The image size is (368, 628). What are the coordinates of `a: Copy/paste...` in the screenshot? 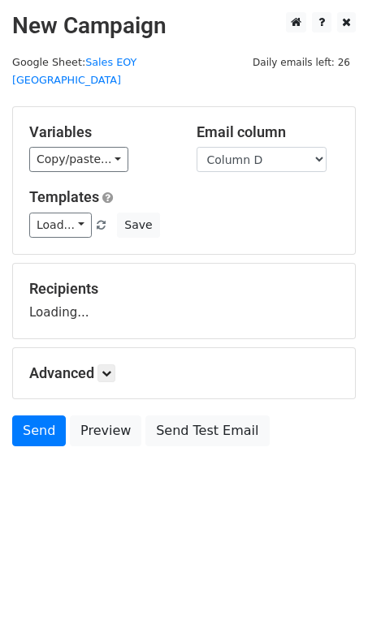 It's located at (79, 159).